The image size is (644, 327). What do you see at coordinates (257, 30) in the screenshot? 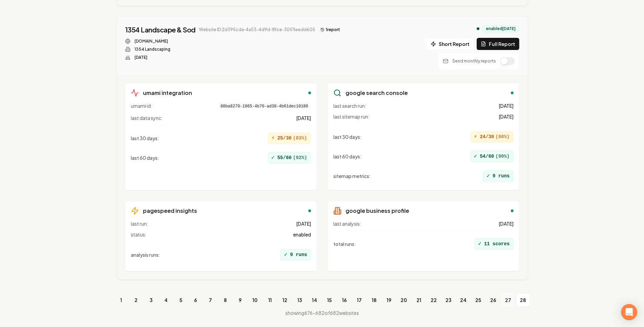
I see `span: Website ID: 2d395cda-4a53-4d9d-8fce-30511eedd605` at bounding box center [257, 30].